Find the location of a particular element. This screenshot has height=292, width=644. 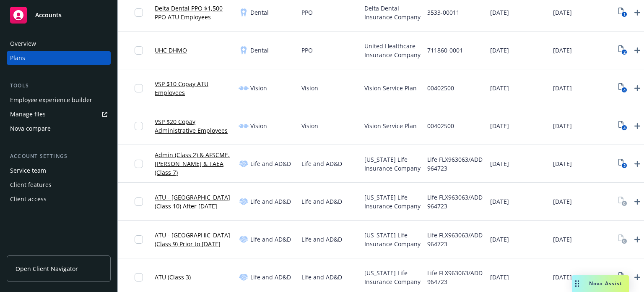

a: VSP $10 Copay ATU Employees is located at coordinates (193, 88).